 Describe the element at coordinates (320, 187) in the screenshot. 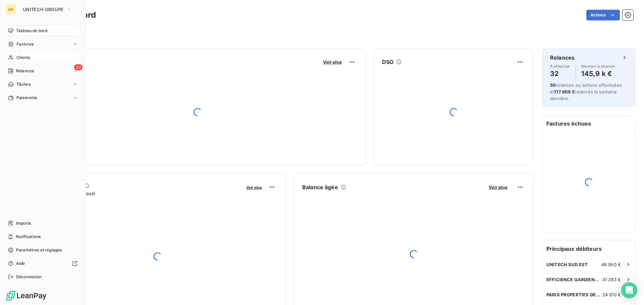

I see `h6: Balance âgée` at that location.